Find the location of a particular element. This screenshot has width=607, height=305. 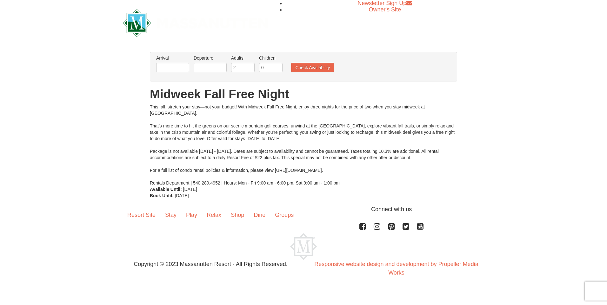

a: Massanutten Resort is located at coordinates (195, 22).